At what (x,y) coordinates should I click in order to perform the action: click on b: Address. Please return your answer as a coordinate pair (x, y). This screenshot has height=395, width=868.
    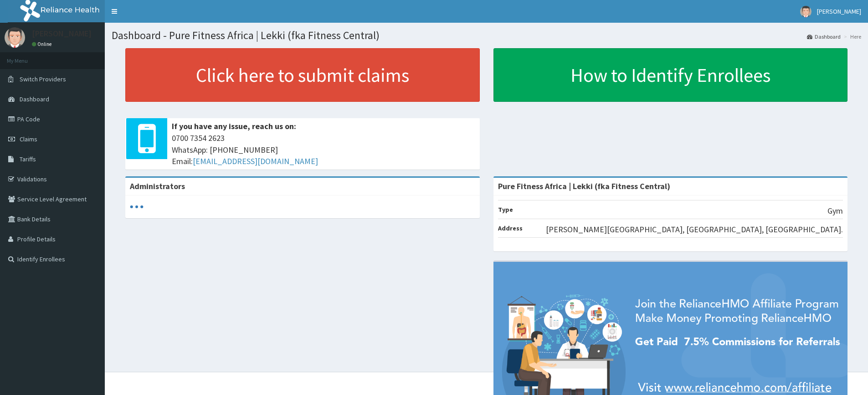
    Looking at the image, I should click on (510, 228).